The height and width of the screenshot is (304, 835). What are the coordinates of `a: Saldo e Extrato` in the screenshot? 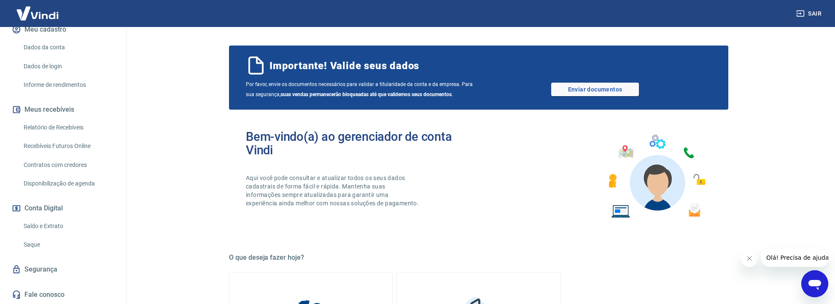 It's located at (68, 226).